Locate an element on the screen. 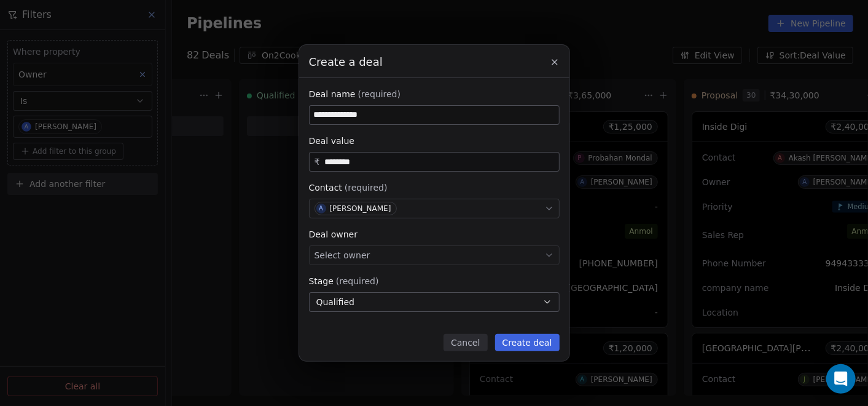  span: Qualified is located at coordinates (336, 302).